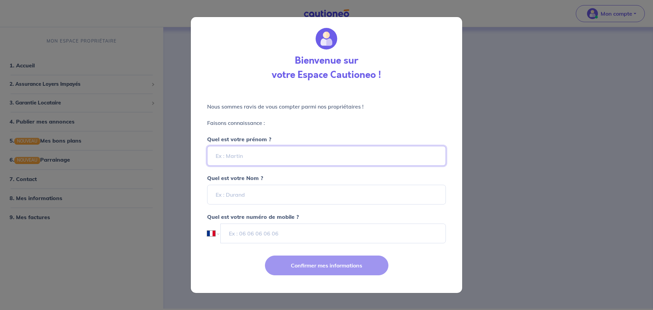  I want to click on strong: Quel est votre Nom ?, so click(235, 178).